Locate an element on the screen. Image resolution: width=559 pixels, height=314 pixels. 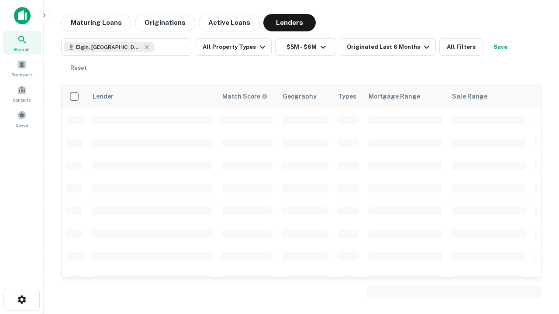
a: Borrowers is located at coordinates (22, 68).